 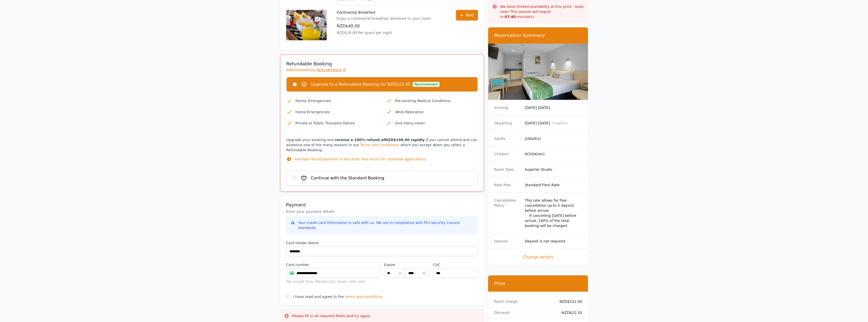 I want to click on dd: Standard Flexi Rate, so click(x=554, y=185).